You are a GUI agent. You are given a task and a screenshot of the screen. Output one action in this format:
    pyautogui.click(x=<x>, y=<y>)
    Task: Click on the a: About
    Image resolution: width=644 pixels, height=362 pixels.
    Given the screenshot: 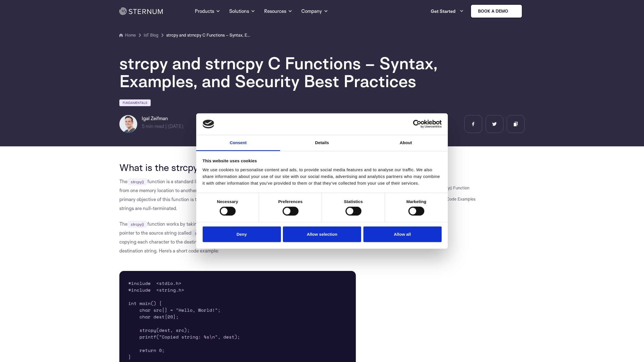 What is the action you would take?
    pyautogui.click(x=406, y=143)
    